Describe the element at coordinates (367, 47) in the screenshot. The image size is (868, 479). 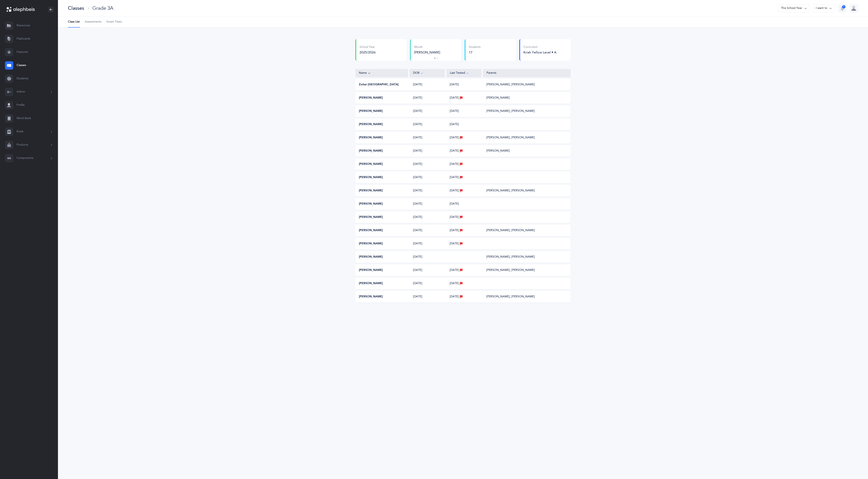
I see `div: School Year` at that location.